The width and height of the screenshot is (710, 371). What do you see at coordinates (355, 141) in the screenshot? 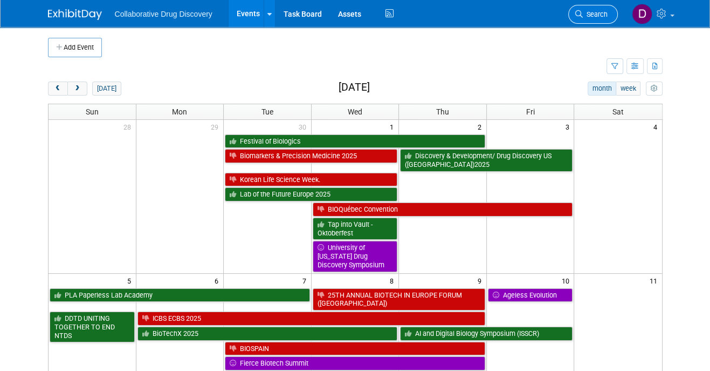
I see `a: Festival of Biologics` at bounding box center [355, 141].